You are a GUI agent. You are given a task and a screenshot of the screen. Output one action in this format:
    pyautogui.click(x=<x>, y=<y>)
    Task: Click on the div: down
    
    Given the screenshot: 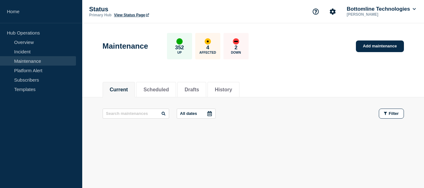 What is the action you would take?
    pyautogui.click(x=236, y=41)
    